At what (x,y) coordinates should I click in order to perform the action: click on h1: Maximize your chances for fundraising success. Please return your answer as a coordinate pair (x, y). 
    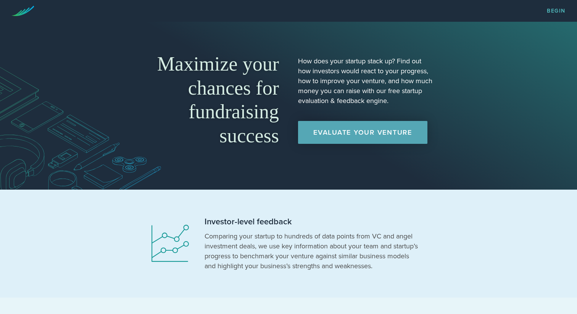
    Looking at the image, I should click on (211, 100).